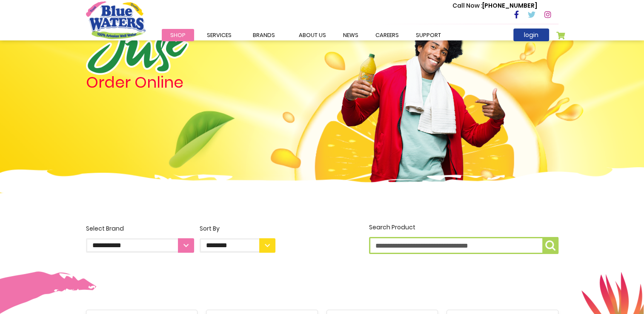 This screenshot has width=644, height=314. What do you see at coordinates (312, 35) in the screenshot?
I see `a: about us` at bounding box center [312, 35].